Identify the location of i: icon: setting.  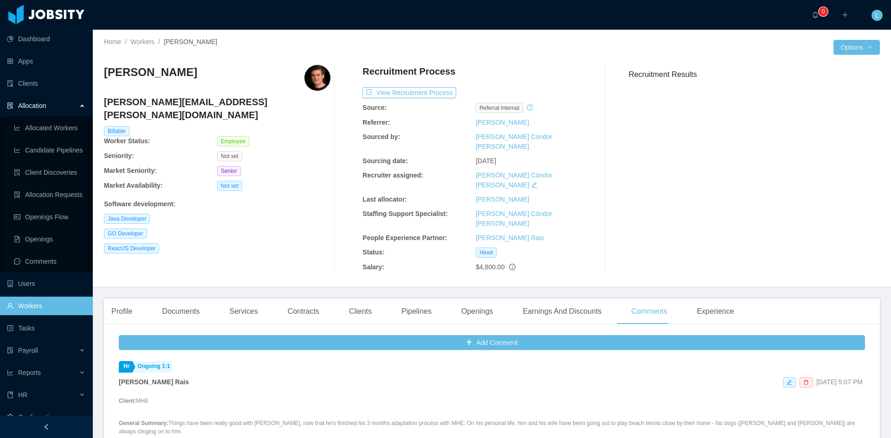
(10, 417).